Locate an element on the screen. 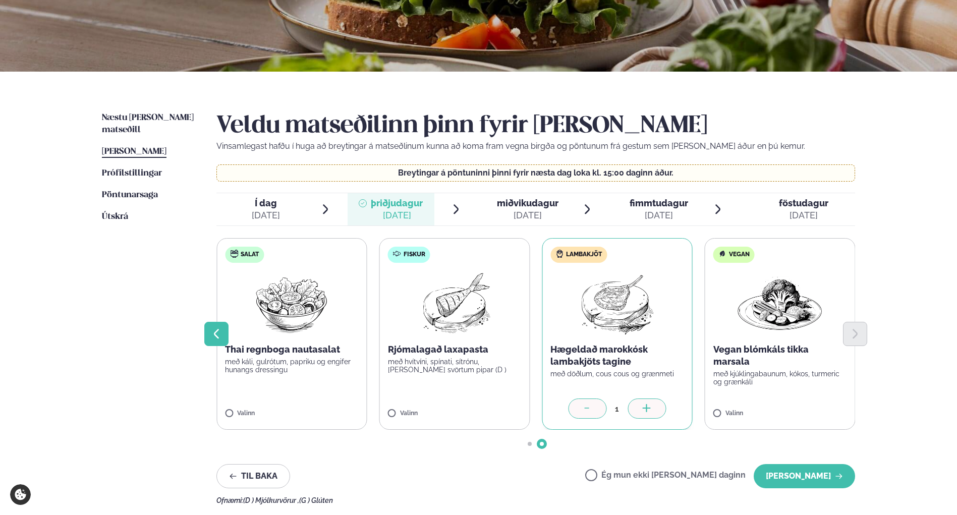  button: Til baka is located at coordinates (253, 476).